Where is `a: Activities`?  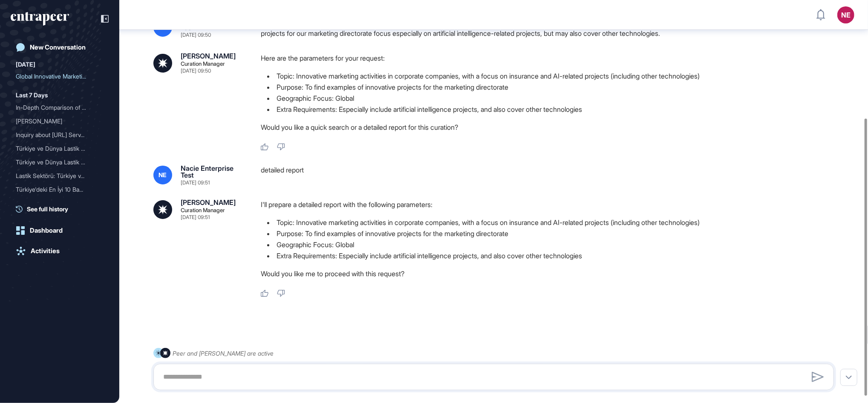
a: Activities is located at coordinates (60, 251).